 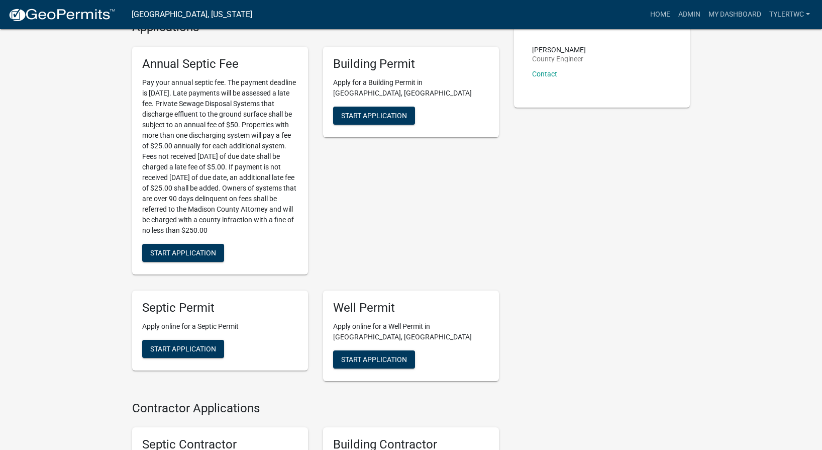 What do you see at coordinates (316, 204) in the screenshot?
I see `wm-workflow-list-section: Applications` at bounding box center [316, 204].